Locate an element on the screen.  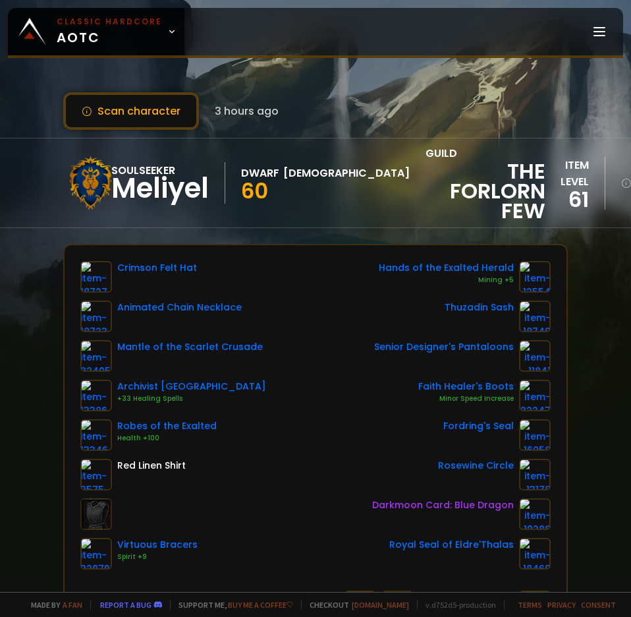
img: item-22405 is located at coordinates (96, 356).